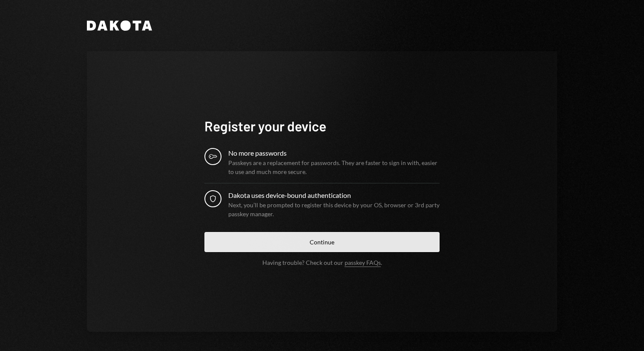 The image size is (644, 351). I want to click on button: Continue, so click(322, 241).